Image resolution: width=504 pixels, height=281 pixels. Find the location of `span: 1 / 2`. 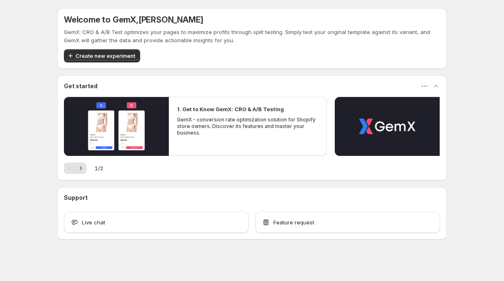

span: 1 / 2 is located at coordinates (99, 168).